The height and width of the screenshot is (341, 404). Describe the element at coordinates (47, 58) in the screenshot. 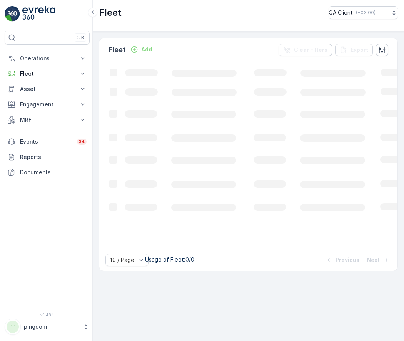

I see `button: Operations` at that location.